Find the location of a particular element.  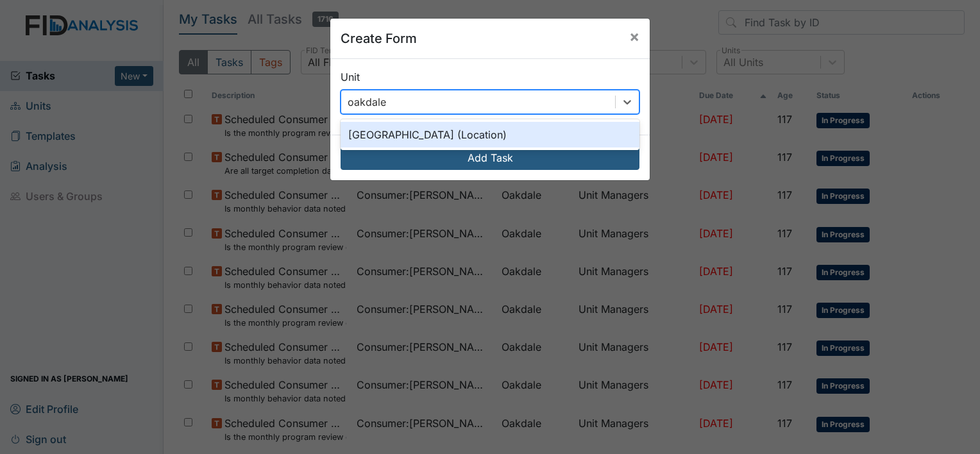

h5: Create Form is located at coordinates (379, 38).